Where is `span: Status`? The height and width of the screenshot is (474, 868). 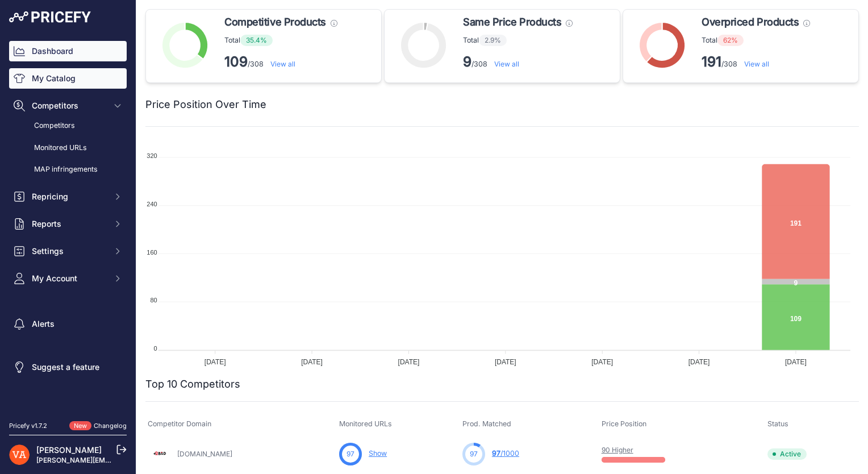
span: Status is located at coordinates (778, 423).